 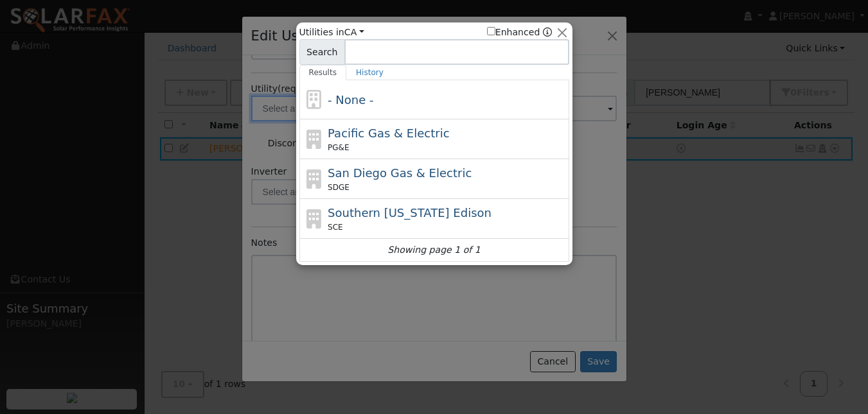 I want to click on i: Showing page 1 of 1, so click(x=434, y=250).